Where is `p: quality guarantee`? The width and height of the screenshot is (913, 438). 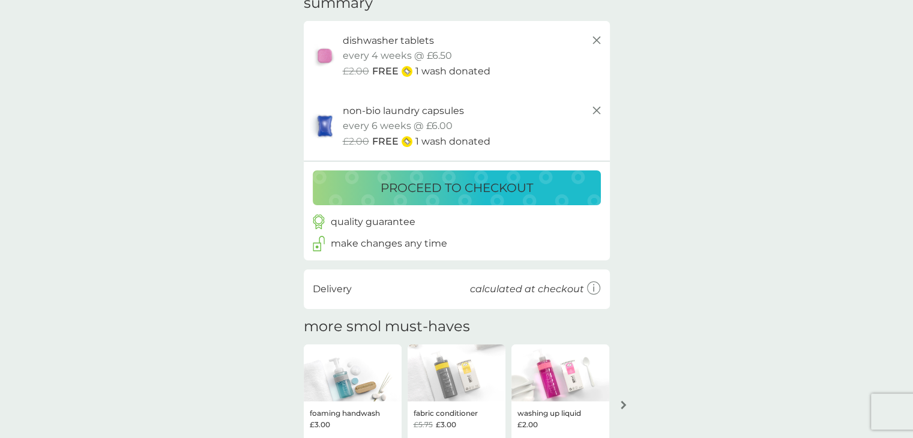 p: quality guarantee is located at coordinates (373, 222).